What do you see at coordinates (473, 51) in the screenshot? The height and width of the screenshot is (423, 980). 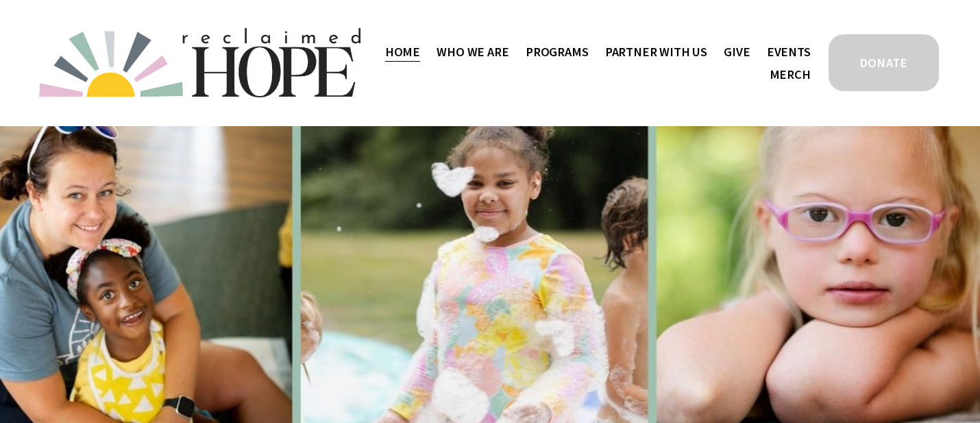 I see `span: Who We Are` at bounding box center [473, 51].